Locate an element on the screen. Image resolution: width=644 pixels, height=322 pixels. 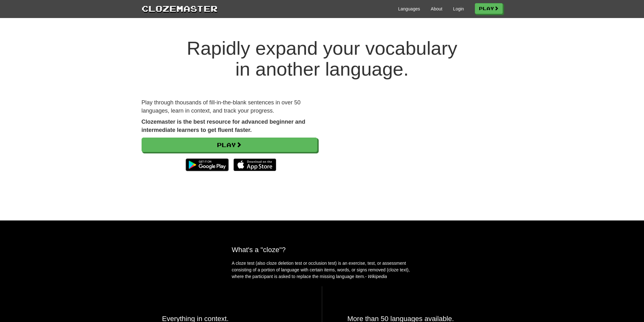
img: Get it on Google Play is located at coordinates (207, 165).